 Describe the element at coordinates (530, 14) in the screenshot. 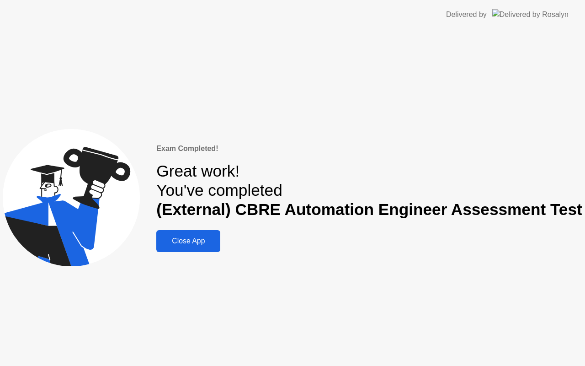

I see `img: Delivered by Rosalyn` at that location.